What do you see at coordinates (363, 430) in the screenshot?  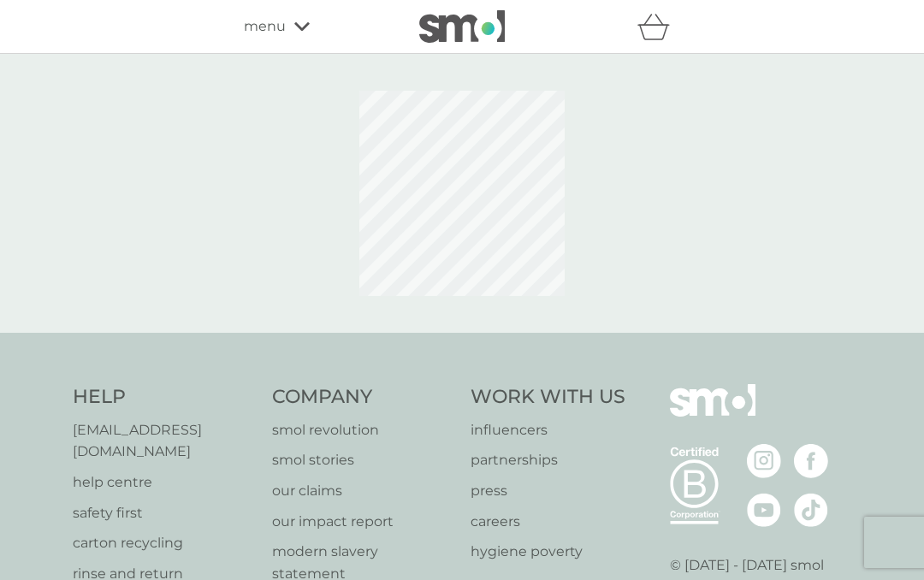 I see `p: smol revolution` at bounding box center [363, 430].